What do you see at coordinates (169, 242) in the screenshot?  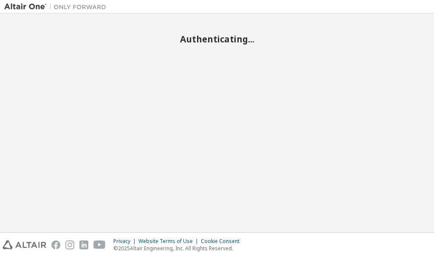 I see `div: Website Terms of Use` at bounding box center [169, 242].